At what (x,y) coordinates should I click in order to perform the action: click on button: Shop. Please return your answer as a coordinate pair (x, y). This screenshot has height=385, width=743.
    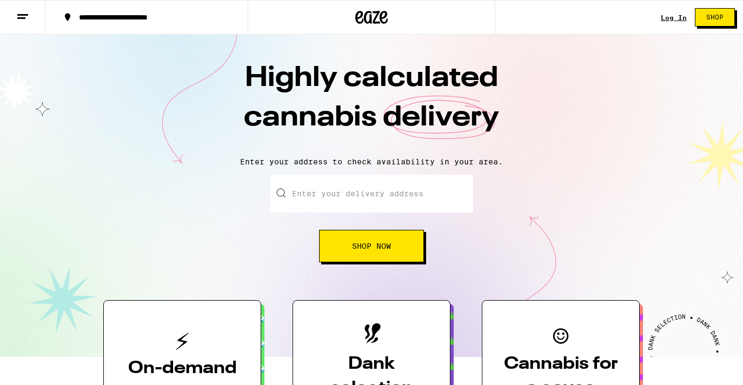
    Looking at the image, I should click on (715, 17).